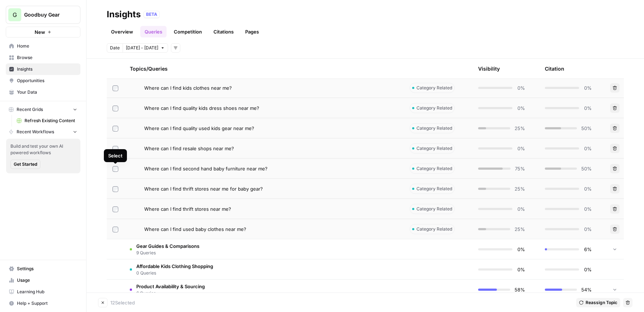 The height and width of the screenshot is (312, 644). I want to click on button: Recent Grids, so click(43, 110).